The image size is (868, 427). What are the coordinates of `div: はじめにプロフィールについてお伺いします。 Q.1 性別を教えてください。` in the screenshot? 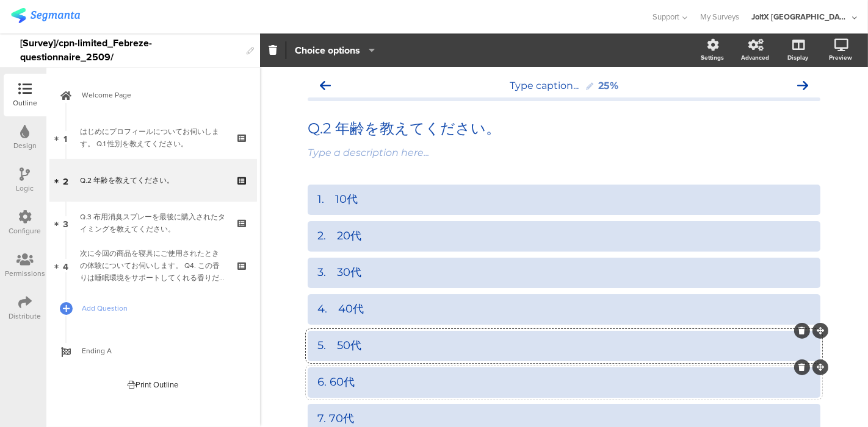 It's located at (153, 138).